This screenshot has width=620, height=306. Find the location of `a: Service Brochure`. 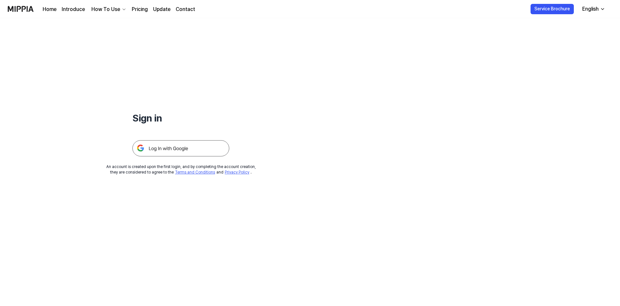

a: Service Brochure is located at coordinates (552, 9).